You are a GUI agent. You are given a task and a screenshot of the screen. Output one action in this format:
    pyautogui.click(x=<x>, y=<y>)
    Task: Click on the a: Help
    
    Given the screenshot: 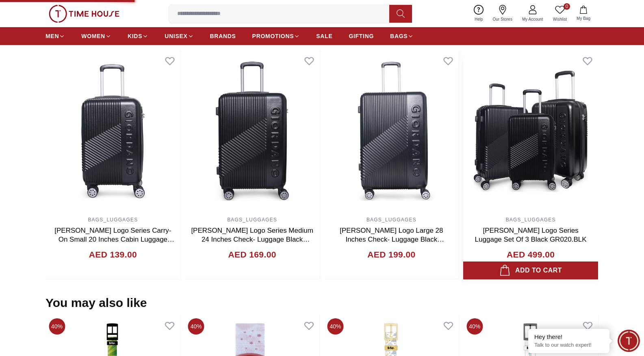 What is the action you would take?
    pyautogui.click(x=479, y=14)
    